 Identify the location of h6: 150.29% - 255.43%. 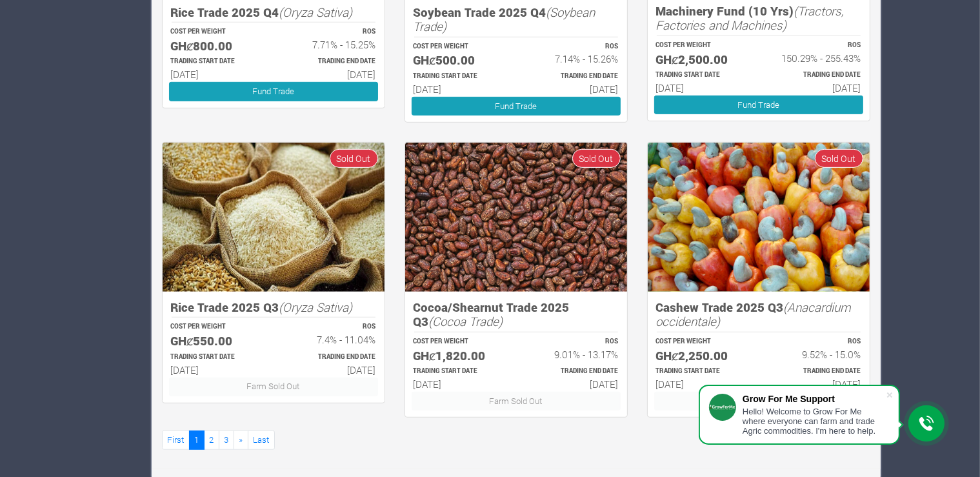
(816, 58).